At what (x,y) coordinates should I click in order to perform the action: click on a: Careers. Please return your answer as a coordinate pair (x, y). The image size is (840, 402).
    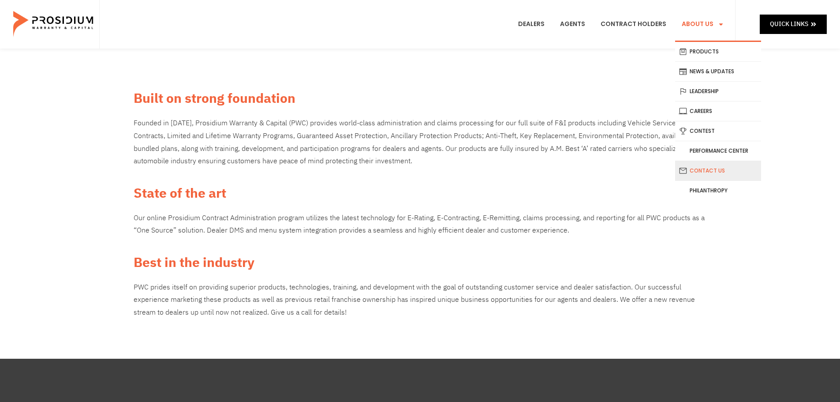
    Looking at the image, I should click on (718, 111).